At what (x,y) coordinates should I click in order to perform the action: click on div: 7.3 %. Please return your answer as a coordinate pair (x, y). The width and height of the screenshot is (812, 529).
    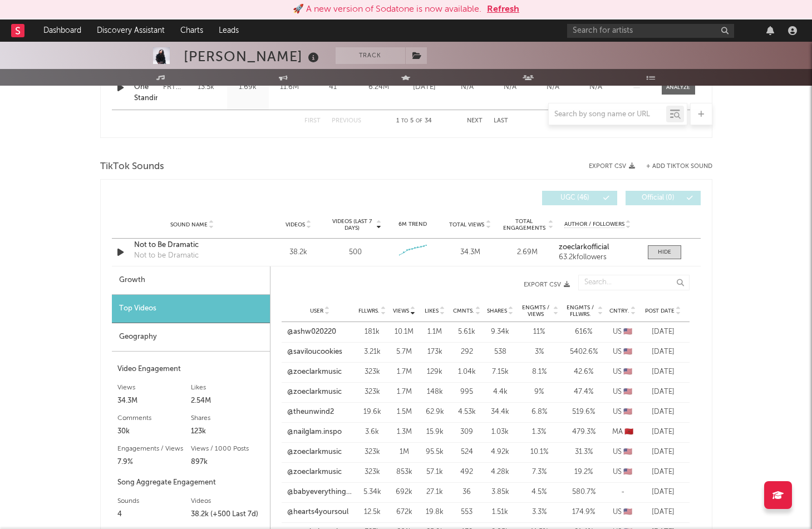
    Looking at the image, I should click on (540, 472).